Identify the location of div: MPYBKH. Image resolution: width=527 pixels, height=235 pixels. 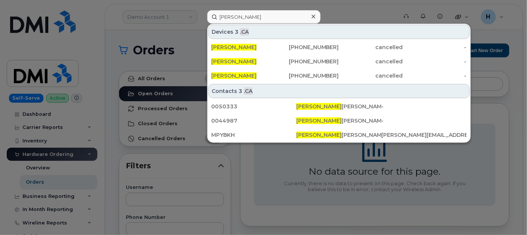
(254, 135).